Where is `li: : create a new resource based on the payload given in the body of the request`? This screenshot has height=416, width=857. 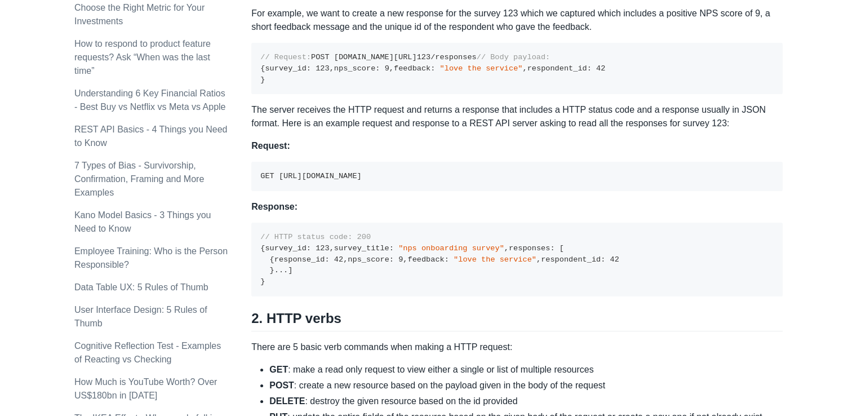
li: : create a new resource based on the payload given in the body of the request is located at coordinates (526, 385).